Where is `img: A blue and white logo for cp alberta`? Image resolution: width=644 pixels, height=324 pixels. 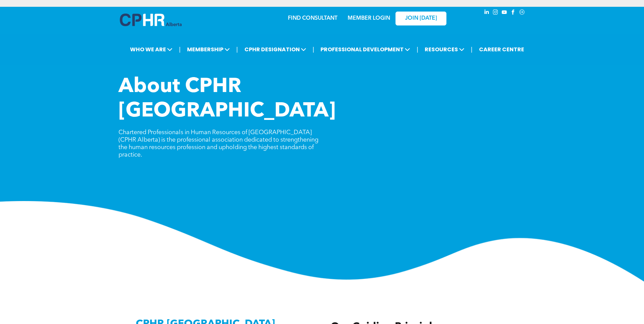 img: A blue and white logo for cp alberta is located at coordinates (151, 19).